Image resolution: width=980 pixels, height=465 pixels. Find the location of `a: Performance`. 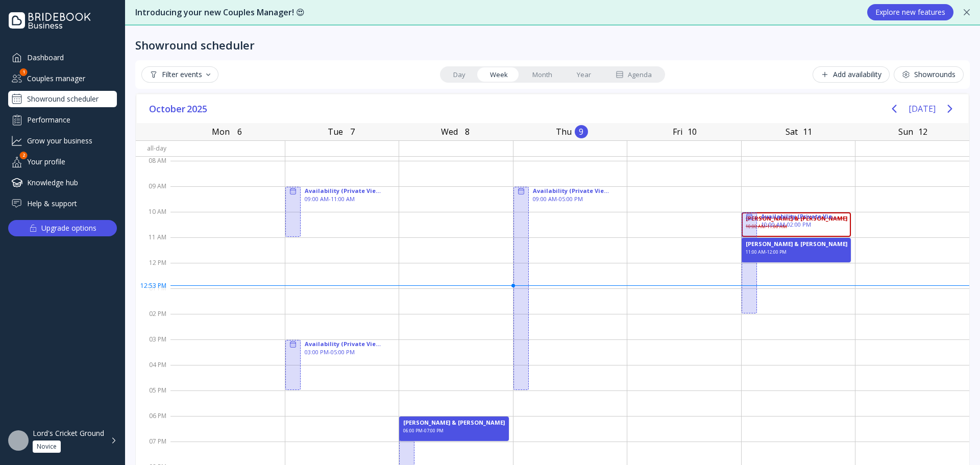

a: Performance is located at coordinates (63, 119).